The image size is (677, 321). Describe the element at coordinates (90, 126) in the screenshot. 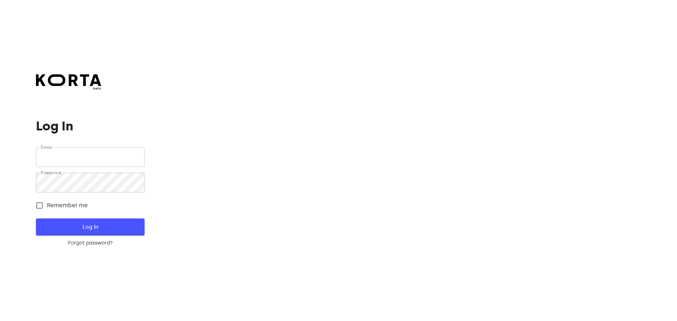

I see `h1: Log In` at that location.